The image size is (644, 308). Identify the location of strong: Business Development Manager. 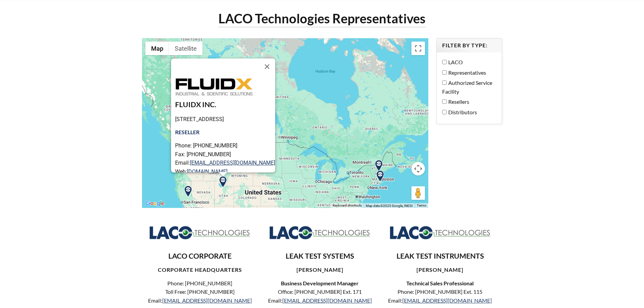
(320, 283).